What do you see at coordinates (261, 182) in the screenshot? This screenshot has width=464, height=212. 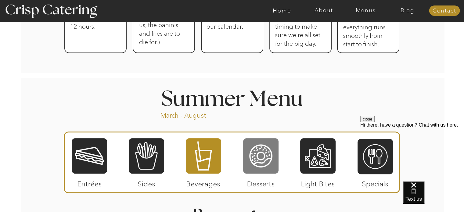 I see `p: Desserts` at bounding box center [261, 182].